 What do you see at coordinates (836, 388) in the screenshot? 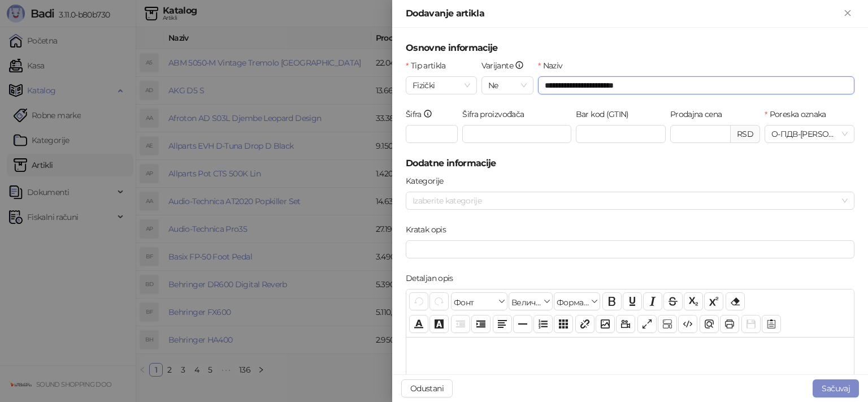
I see `button: Sačuvaj` at bounding box center [836, 388].